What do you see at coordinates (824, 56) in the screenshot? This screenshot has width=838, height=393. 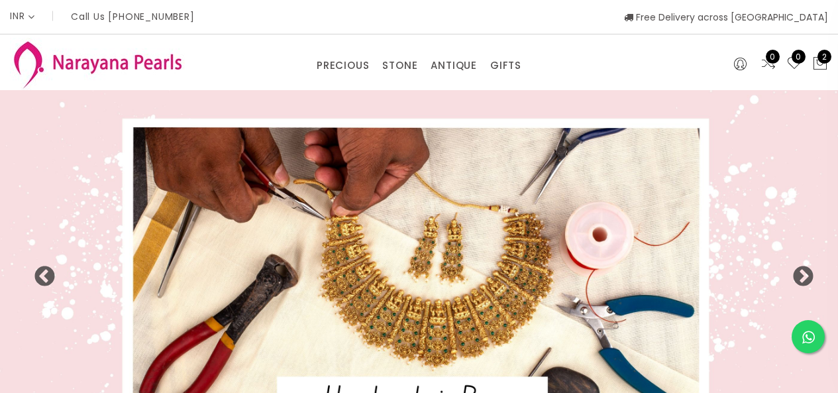 I see `span: 2` at bounding box center [824, 56].